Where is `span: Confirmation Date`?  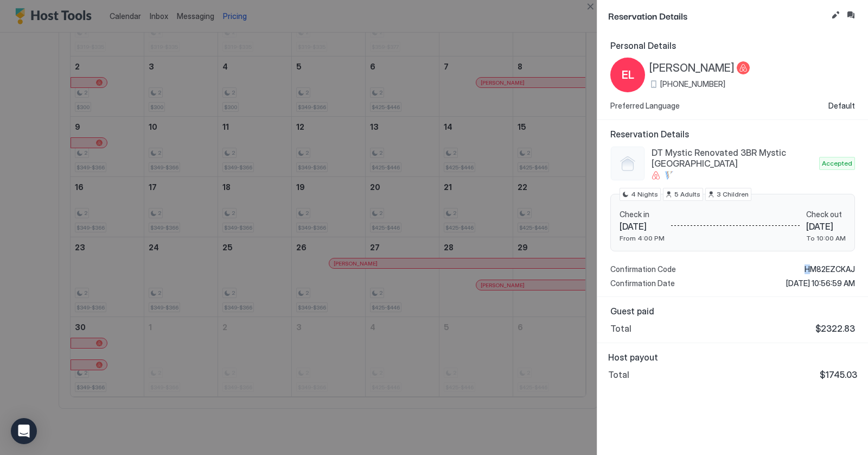
span: Confirmation Date is located at coordinates (642, 284).